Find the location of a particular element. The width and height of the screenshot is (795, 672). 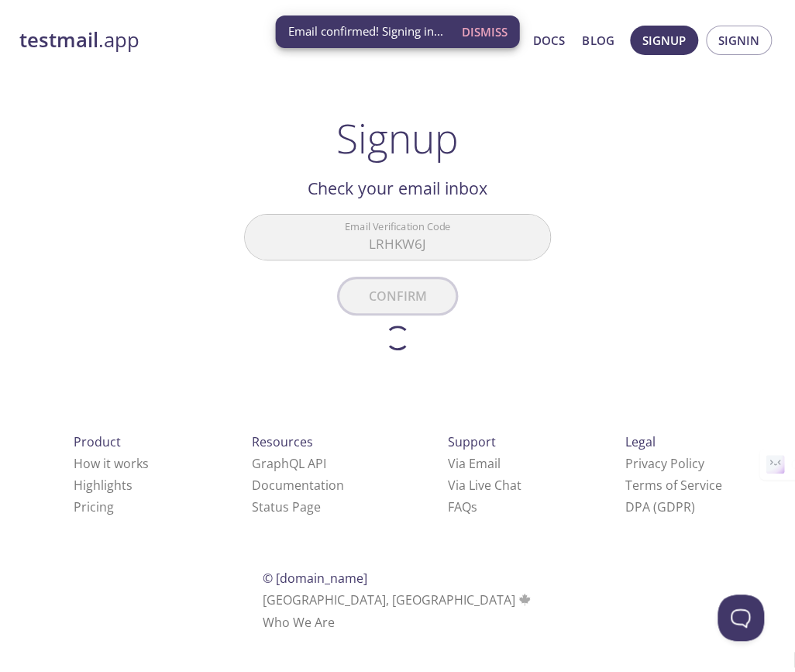

button: Signup is located at coordinates (664, 40).